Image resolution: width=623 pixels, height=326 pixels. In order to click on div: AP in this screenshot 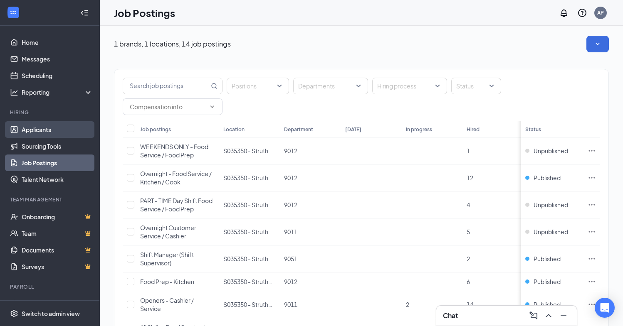, I will do `click(601, 12)`.